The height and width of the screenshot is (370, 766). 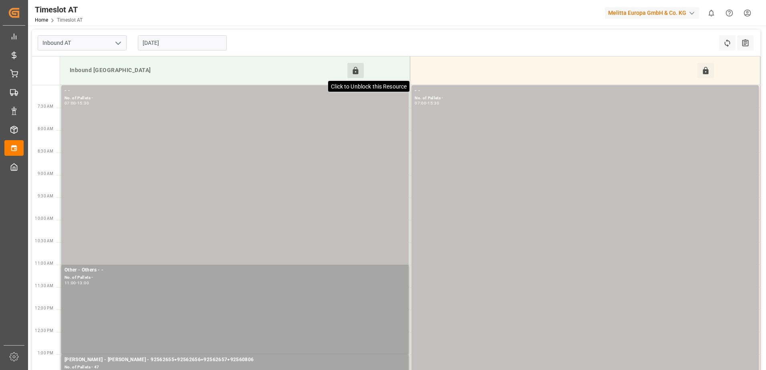 What do you see at coordinates (235, 270) in the screenshot?
I see `div: Other - Others - -` at bounding box center [235, 270].